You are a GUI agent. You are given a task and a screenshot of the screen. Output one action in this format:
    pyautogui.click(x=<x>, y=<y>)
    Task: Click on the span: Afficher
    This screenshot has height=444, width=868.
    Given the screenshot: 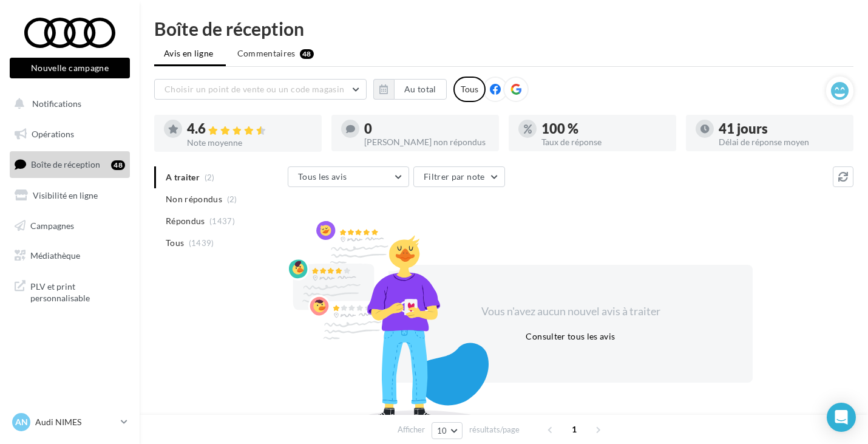 What is the action you would take?
    pyautogui.click(x=411, y=429)
    